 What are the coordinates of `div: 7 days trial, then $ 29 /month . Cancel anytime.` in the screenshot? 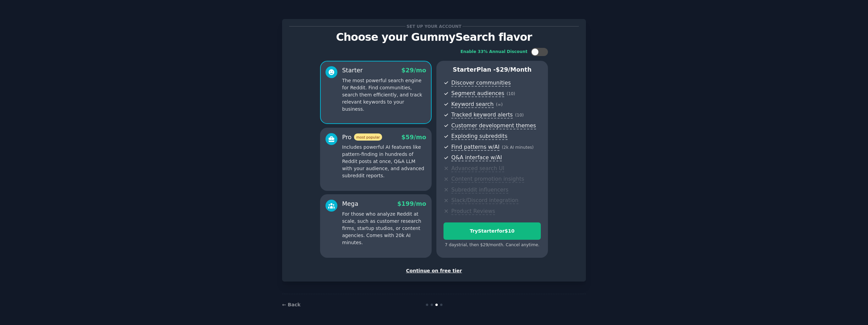 It's located at (492, 245).